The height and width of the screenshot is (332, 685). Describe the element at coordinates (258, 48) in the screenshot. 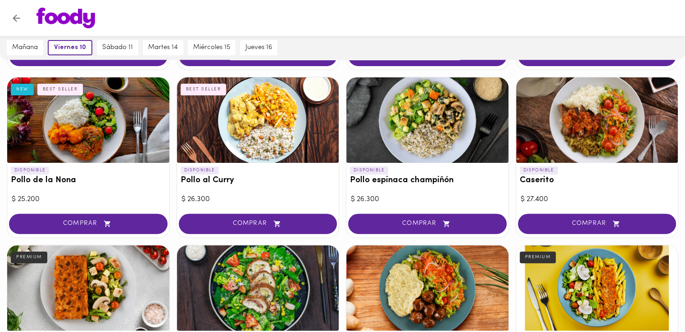

I see `span: jueves 16` at that location.